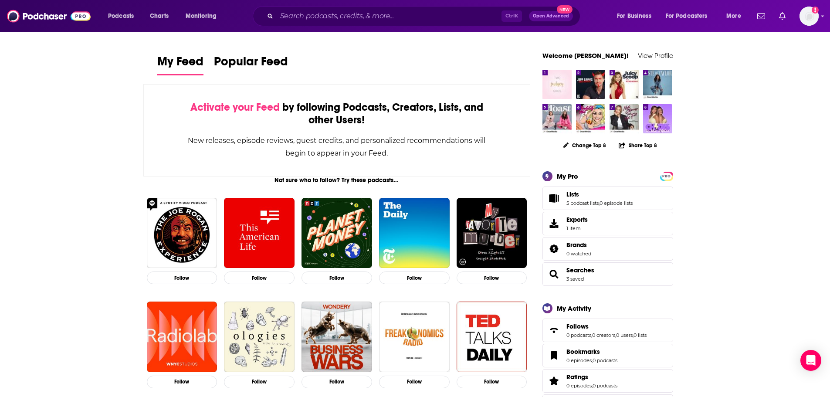 This screenshot has height=397, width=830. What do you see at coordinates (577, 326) in the screenshot?
I see `span: Follows` at bounding box center [577, 326].